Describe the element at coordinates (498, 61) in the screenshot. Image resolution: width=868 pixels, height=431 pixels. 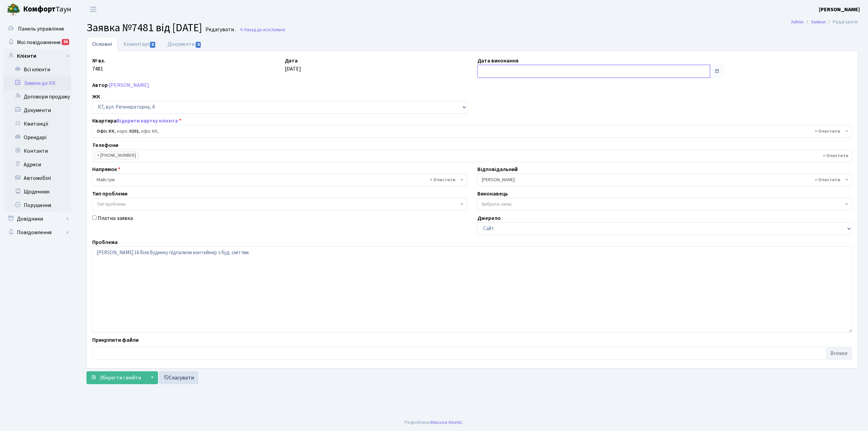
I see `label: Дата виконання` at that location.